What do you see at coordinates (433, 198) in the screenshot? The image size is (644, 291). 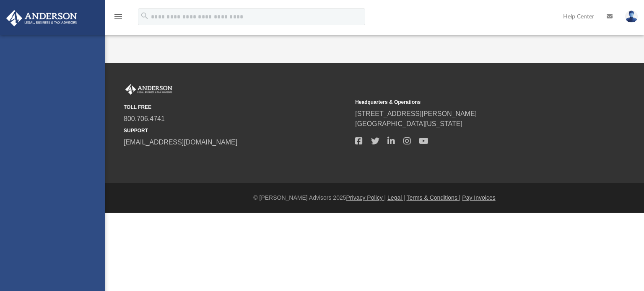 I see `a: Terms & Conditions |` at bounding box center [433, 198].